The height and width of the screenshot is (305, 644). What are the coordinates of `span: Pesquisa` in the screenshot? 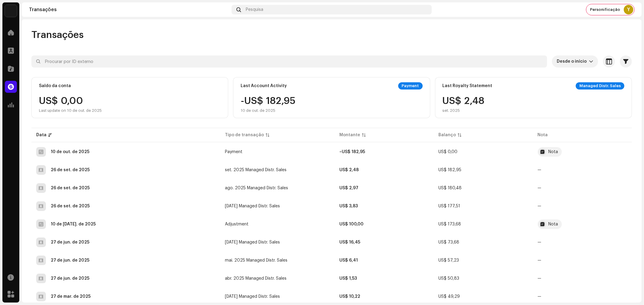 It's located at (255, 10).